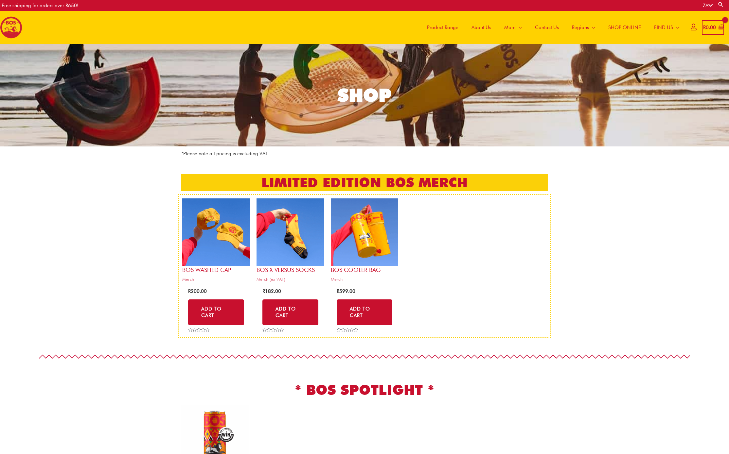  What do you see at coordinates (546, 27) in the screenshot?
I see `a: Contact Us` at bounding box center [546, 27].